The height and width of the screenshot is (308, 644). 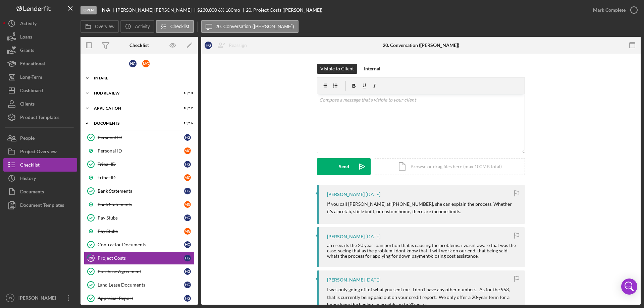 What do you see at coordinates (372, 69) in the screenshot?
I see `button: Internal` at bounding box center [372, 69].